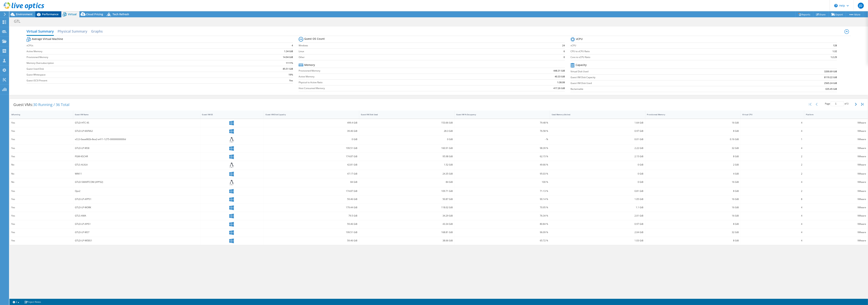  Describe the element at coordinates (292, 45) in the screenshot. I see `b: 4` at that location.